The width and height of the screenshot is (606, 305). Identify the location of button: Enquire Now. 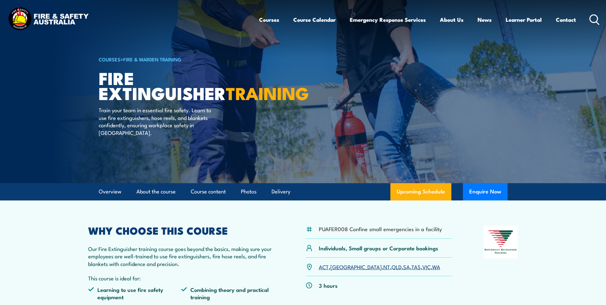
(485, 192).